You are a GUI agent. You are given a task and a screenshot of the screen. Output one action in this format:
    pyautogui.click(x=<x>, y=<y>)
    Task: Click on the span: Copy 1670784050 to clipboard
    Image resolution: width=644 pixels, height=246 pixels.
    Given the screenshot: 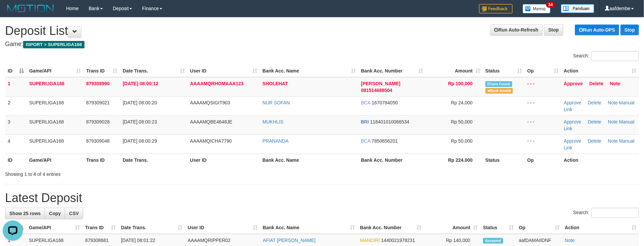 What is the action you would take?
    pyautogui.click(x=385, y=102)
    